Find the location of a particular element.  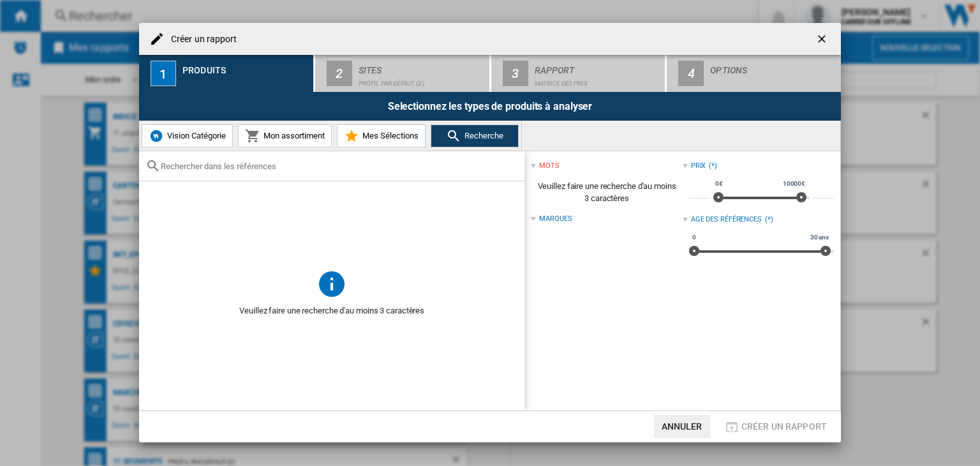

button: Mon assortiment is located at coordinates (285, 136).